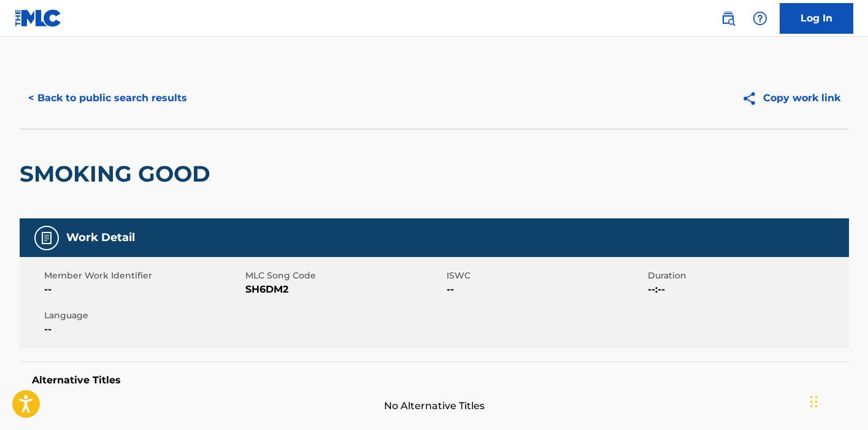  I want to click on img: Copy work link, so click(752, 98).